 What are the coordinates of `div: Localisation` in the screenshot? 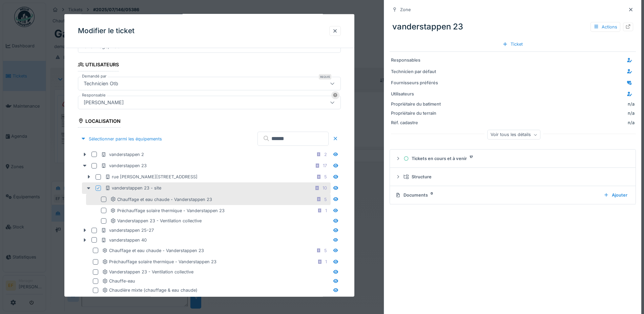 It's located at (99, 122).